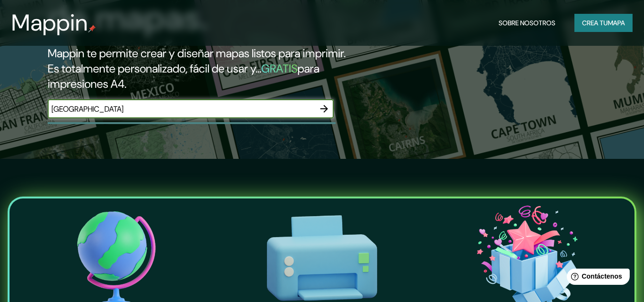  What do you see at coordinates (49, 22) in the screenshot?
I see `font: Mappin` at bounding box center [49, 22].